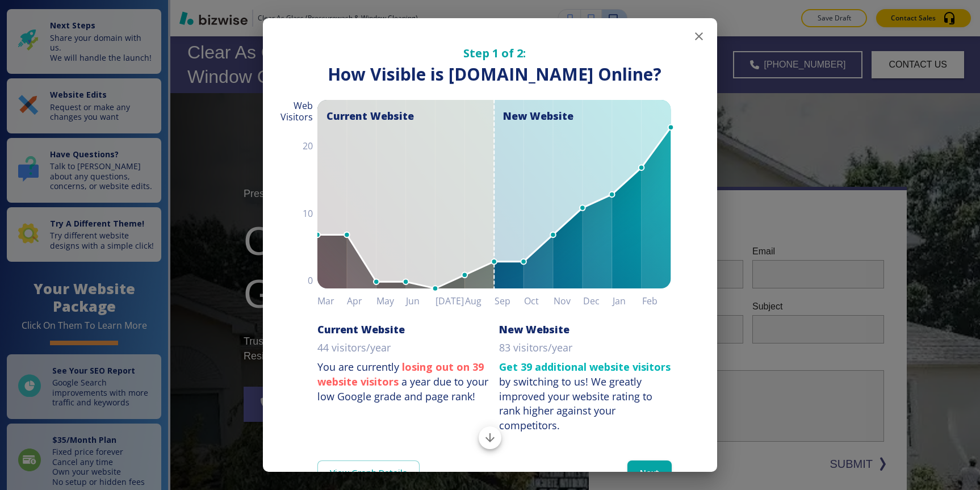  What do you see at coordinates (400, 374) in the screenshot?
I see `strong: losing out on 39 website visitors` at bounding box center [400, 374].